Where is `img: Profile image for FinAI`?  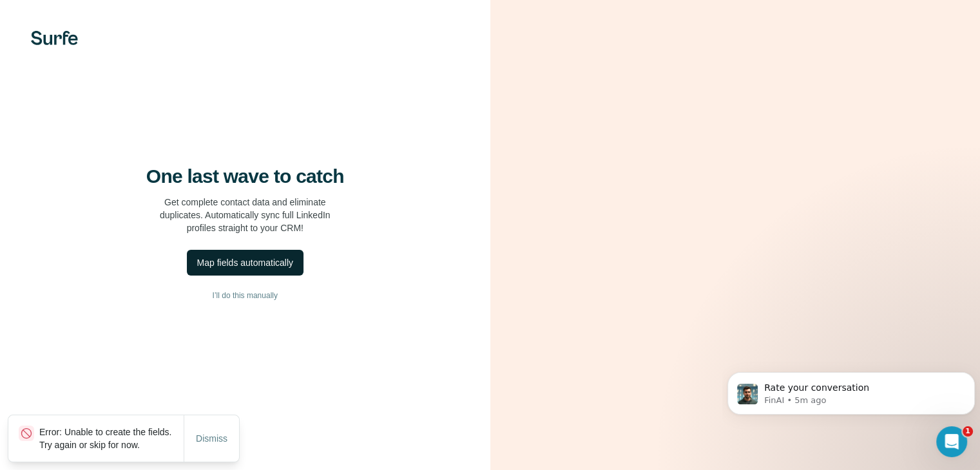
img: Profile image for FinAI is located at coordinates (25, 49).